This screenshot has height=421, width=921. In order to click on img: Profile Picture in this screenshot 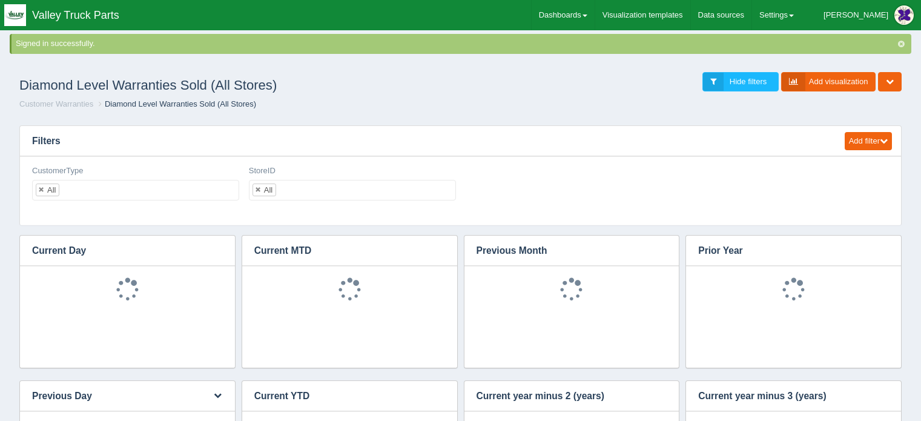, I will do `click(904, 15)`.